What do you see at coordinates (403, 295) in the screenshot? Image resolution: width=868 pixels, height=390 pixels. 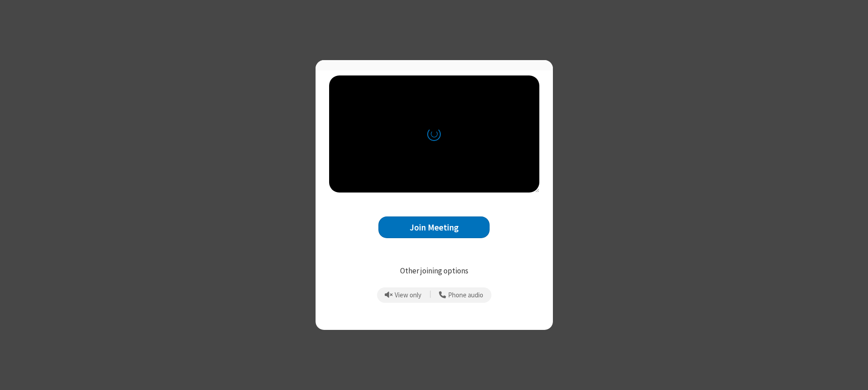 I see `button: Prevent echo when there is already an active mic and speaker in the room.` at bounding box center [403, 295].